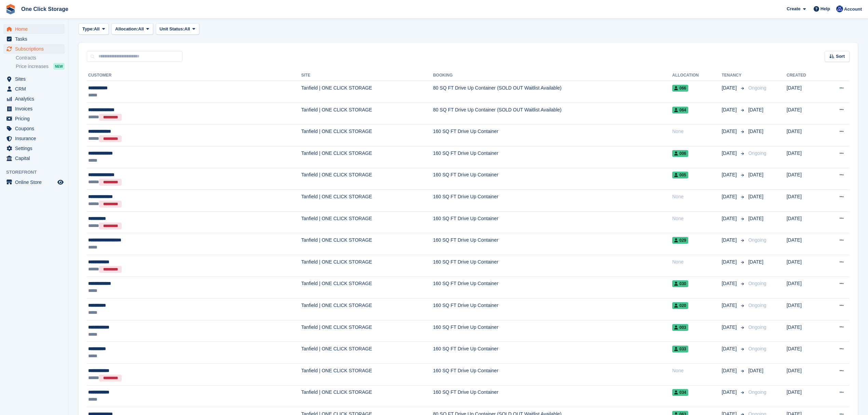 The height and width of the screenshot is (415, 868). I want to click on span: CRM, so click(36, 89).